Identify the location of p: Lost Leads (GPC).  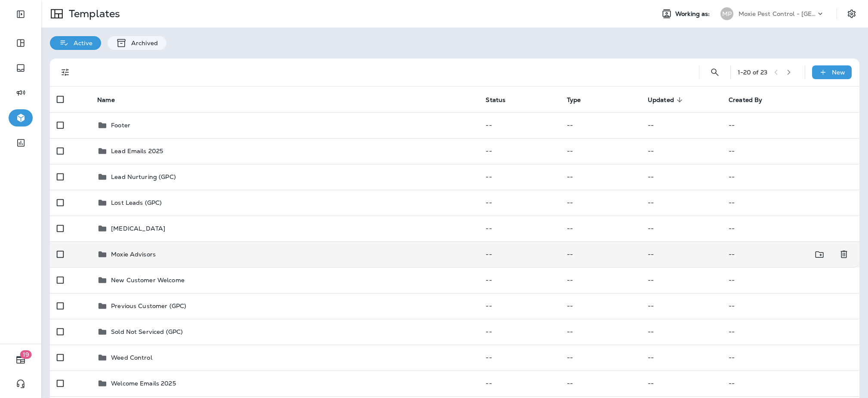
(136, 203).